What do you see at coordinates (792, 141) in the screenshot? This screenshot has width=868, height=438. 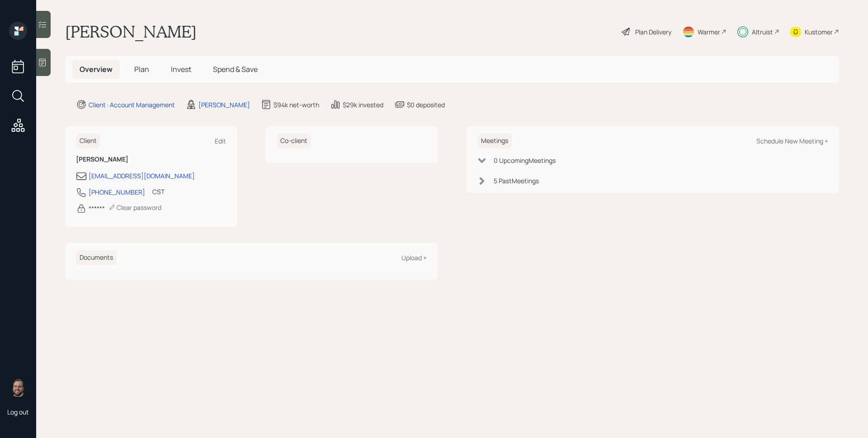 I see `div: Schedule New Meeting +` at bounding box center [792, 141].